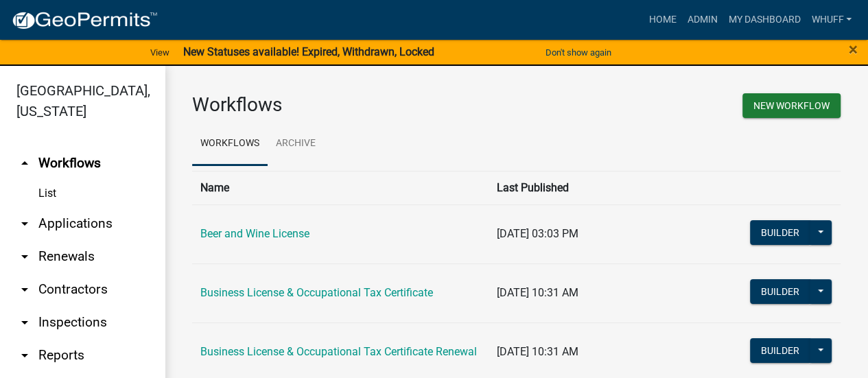 Image resolution: width=868 pixels, height=378 pixels. What do you see at coordinates (853, 49) in the screenshot?
I see `button: Close` at bounding box center [853, 49].